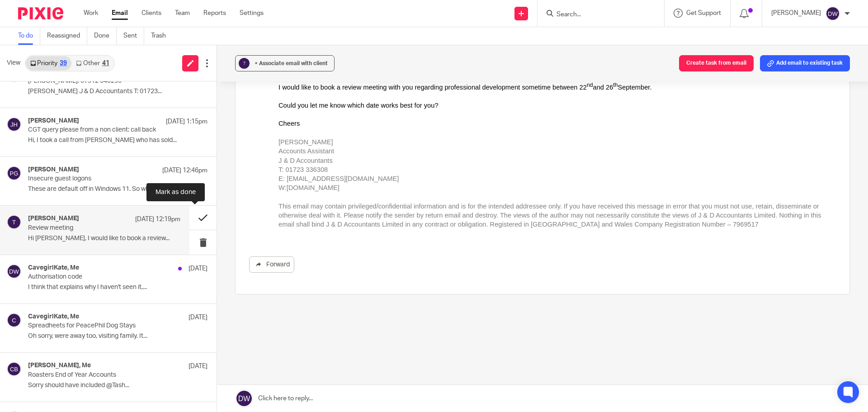  I want to click on p: Spreadheets for PeacePhil Dog Stays, so click(100, 325).